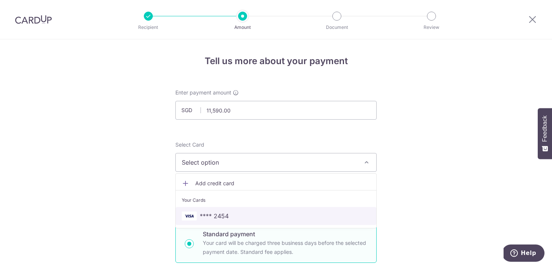  Describe the element at coordinates (276, 61) in the screenshot. I see `h4: Tell us more about your payment` at that location.